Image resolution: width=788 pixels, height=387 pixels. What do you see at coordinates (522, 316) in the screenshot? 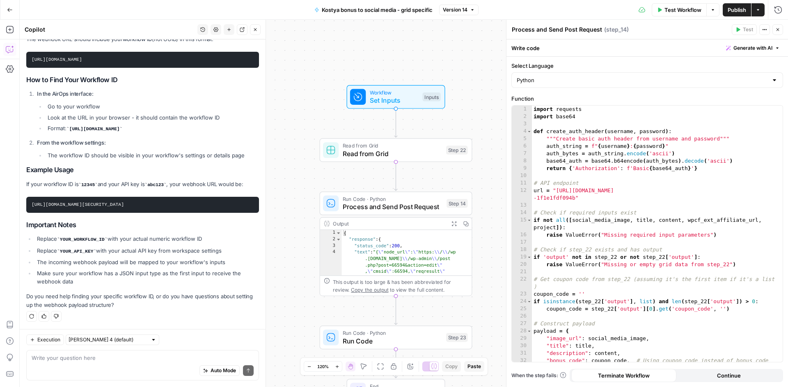
I see `div: 26` at bounding box center [522, 316].